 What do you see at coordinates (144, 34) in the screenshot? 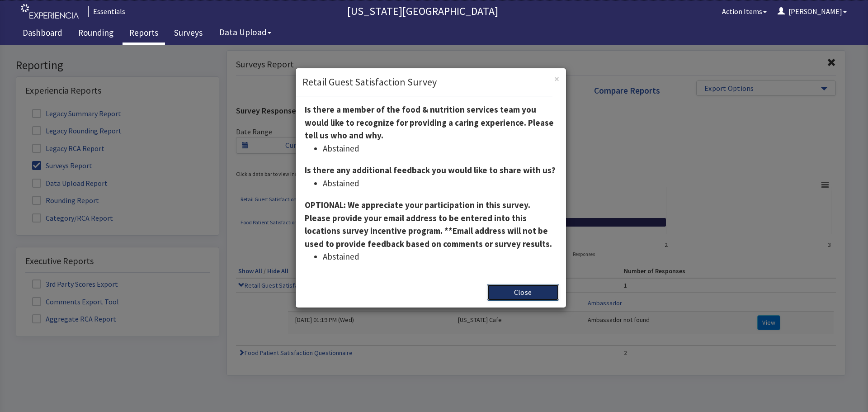
I see `a: Reports` at bounding box center [144, 34].